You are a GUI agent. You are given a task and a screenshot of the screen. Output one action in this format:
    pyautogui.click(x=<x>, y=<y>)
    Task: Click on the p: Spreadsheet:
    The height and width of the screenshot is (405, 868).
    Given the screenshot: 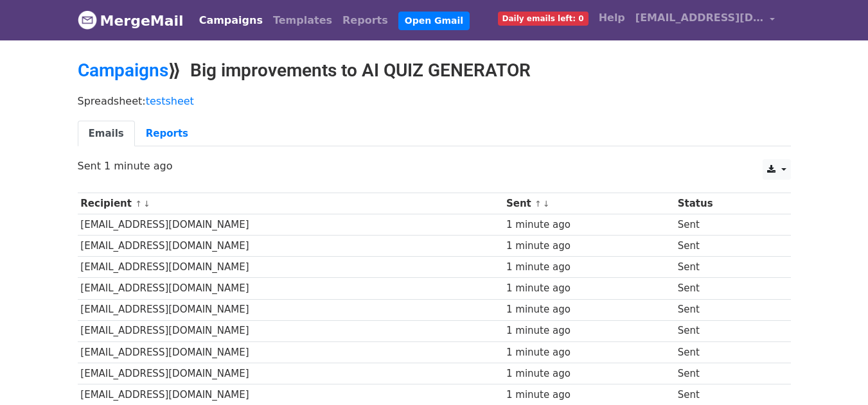 What is the action you would take?
    pyautogui.click(x=434, y=101)
    